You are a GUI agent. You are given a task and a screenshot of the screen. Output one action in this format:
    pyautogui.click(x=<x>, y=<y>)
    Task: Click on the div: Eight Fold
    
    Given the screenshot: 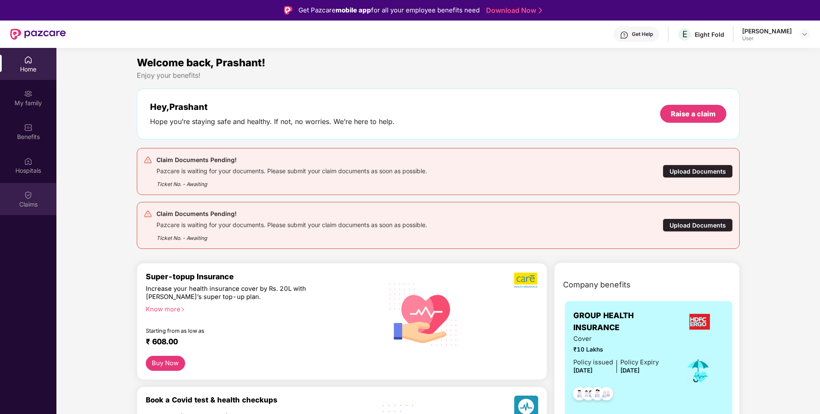 What is the action you would take?
    pyautogui.click(x=710, y=34)
    